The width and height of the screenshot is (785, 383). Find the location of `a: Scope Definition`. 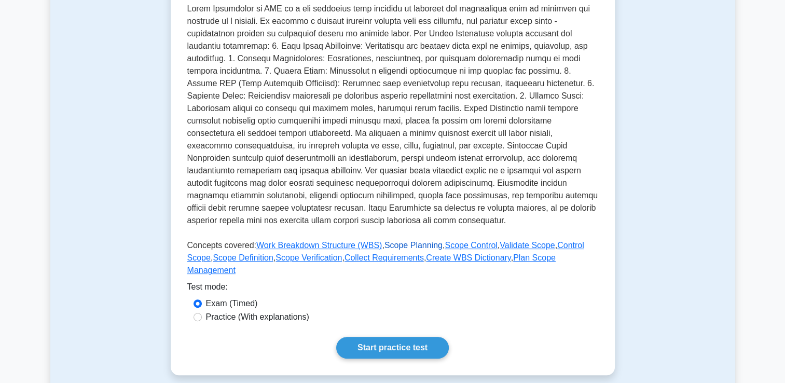

a: Scope Definition is located at coordinates (243, 257).